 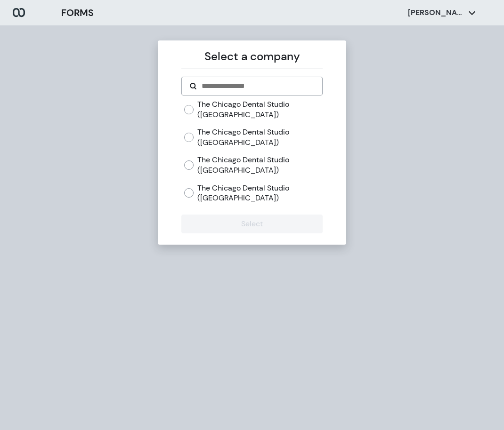 What do you see at coordinates (251, 224) in the screenshot?
I see `button: Select` at bounding box center [251, 224].